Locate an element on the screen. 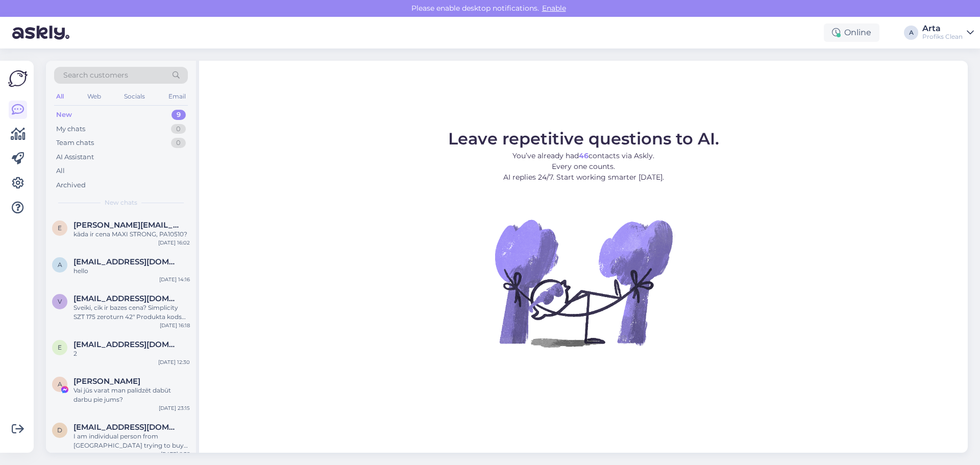  div: Sveiki, cik ir bazes cena? Simplicity SZT 175 zeroturn 42" Produkta kods SI2691923 is located at coordinates (132, 312).